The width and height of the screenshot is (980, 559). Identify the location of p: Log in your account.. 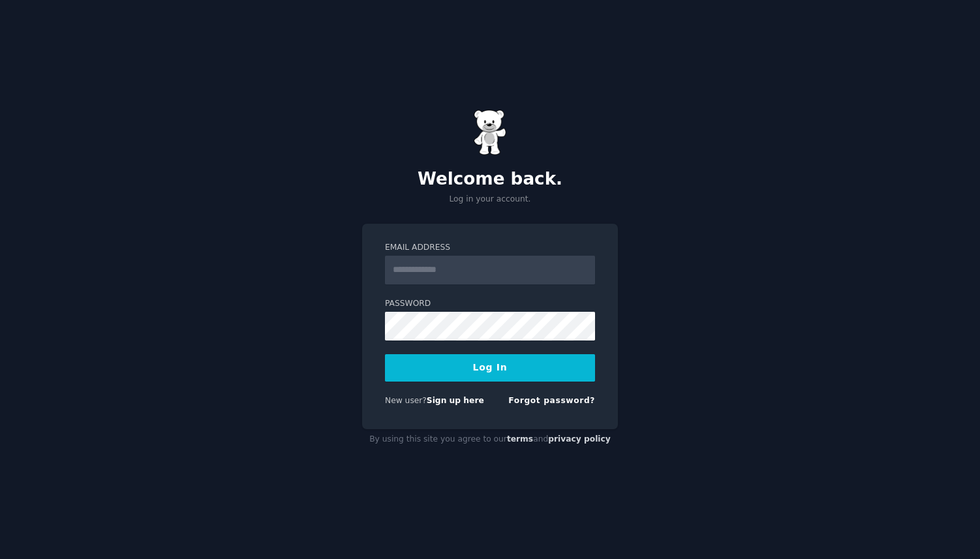
(490, 200).